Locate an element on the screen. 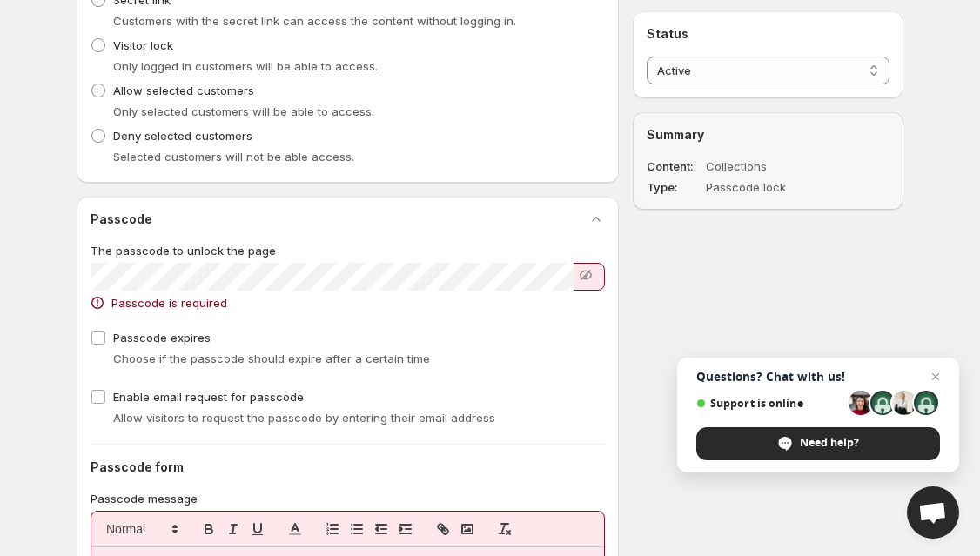  span: Allow visitors to request the passcode by entering their email address is located at coordinates (304, 418).